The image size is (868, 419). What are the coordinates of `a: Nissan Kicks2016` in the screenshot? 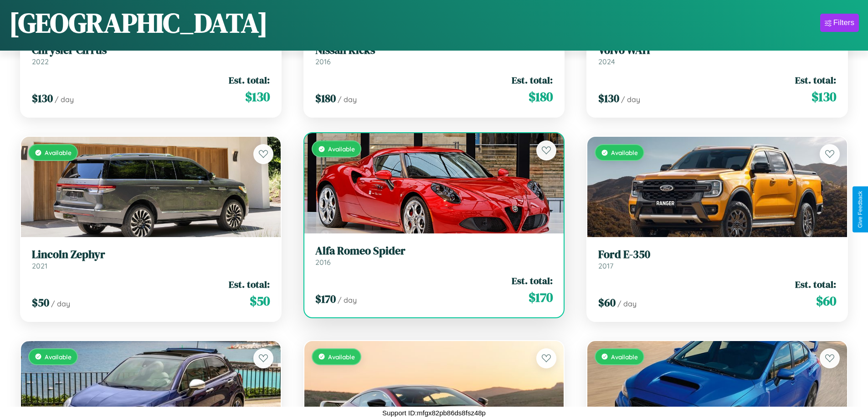 It's located at (434, 55).